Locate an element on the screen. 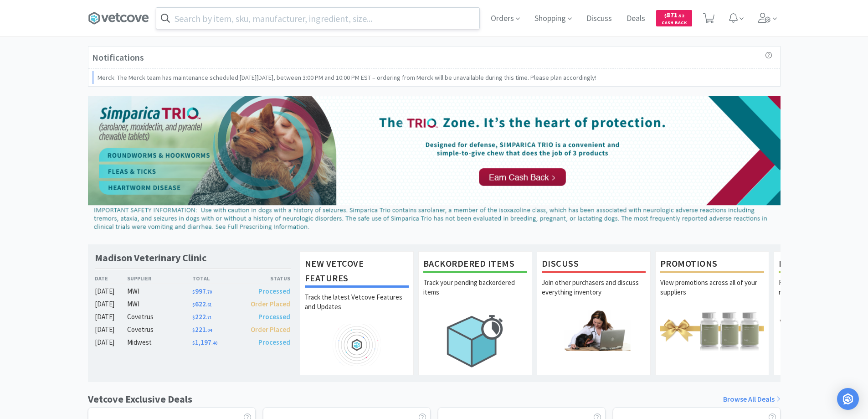 This screenshot has width=868, height=419. h1: Vetcove Exclusive Deals is located at coordinates (140, 398).